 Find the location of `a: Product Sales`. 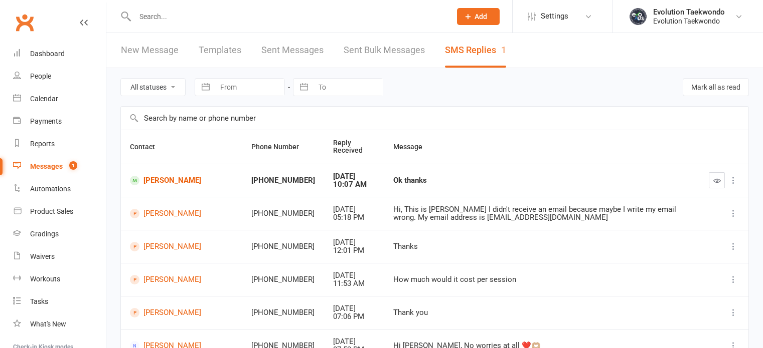

a: Product Sales is located at coordinates (59, 212).